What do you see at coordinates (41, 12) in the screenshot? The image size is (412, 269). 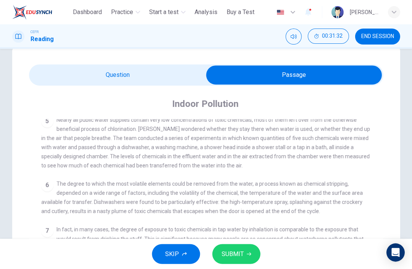 I see `a: ELTC logo` at bounding box center [41, 12].